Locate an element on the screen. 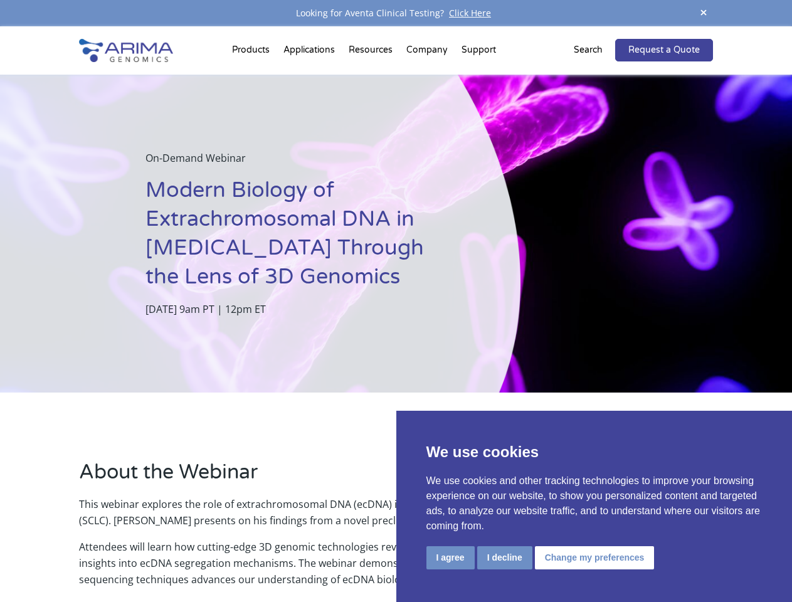 This screenshot has height=602, width=792. button: I decline is located at coordinates (505, 558).